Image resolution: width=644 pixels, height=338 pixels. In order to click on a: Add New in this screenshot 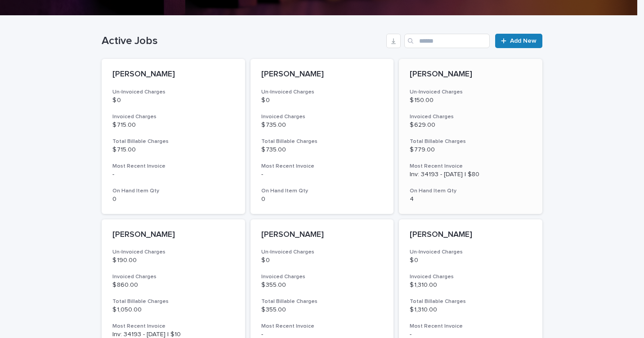, I will do `click(519, 41)`.